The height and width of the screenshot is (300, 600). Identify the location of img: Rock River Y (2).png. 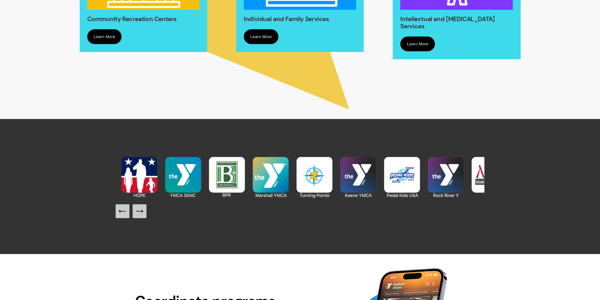
(446, 177).